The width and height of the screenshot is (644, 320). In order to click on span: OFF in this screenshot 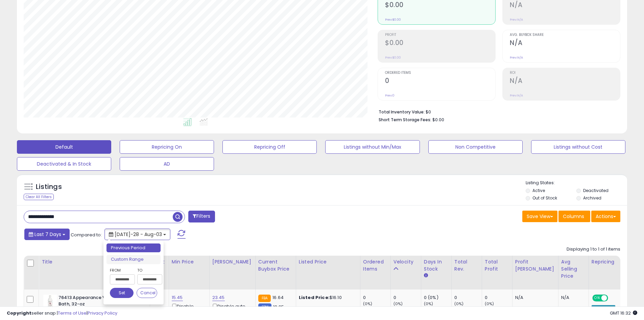, I will do `click(613, 298)`.